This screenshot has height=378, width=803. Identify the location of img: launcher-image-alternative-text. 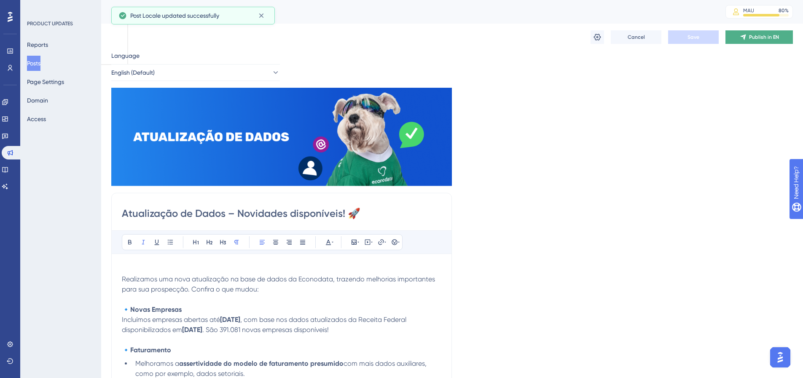
(13, 13).